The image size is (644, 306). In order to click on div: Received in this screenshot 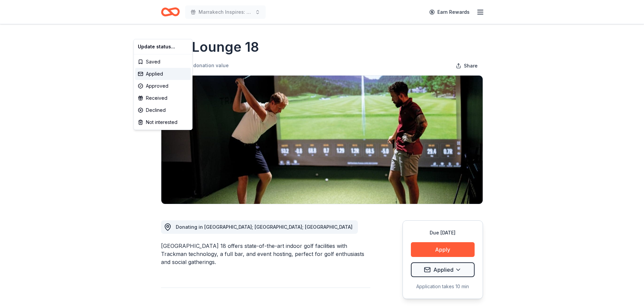, I will do `click(163, 98)`.